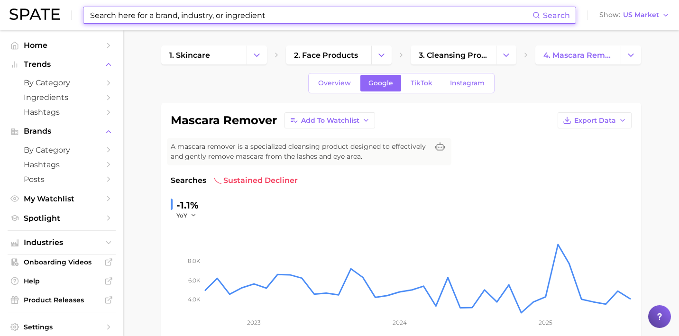  I want to click on button: ShowUS Market, so click(634, 15).